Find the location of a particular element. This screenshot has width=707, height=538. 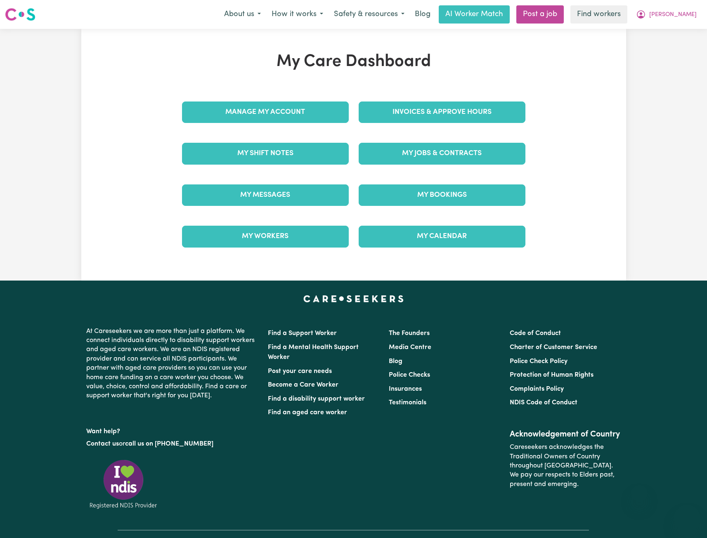

a: Careseekers home page is located at coordinates (353, 299).